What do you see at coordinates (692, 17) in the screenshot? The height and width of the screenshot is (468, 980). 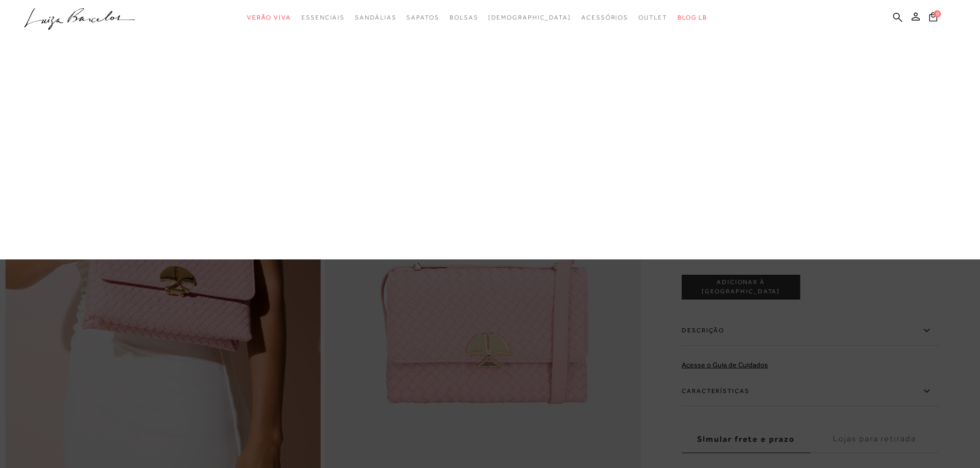 I see `span: BLOG LB` at bounding box center [692, 17].